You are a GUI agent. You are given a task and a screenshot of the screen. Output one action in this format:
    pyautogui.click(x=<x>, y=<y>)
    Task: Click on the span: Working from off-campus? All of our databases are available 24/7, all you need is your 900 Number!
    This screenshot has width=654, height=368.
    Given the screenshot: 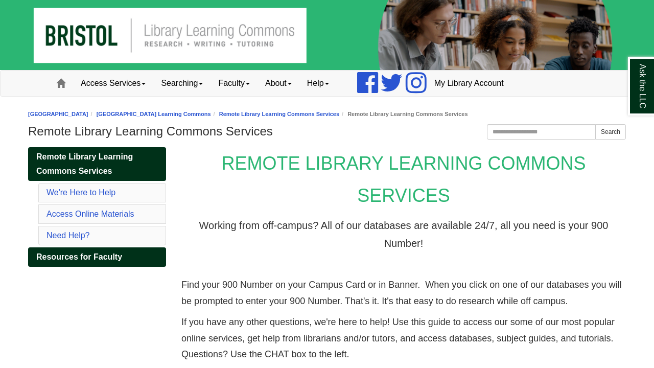 What is the action you would take?
    pyautogui.click(x=404, y=234)
    